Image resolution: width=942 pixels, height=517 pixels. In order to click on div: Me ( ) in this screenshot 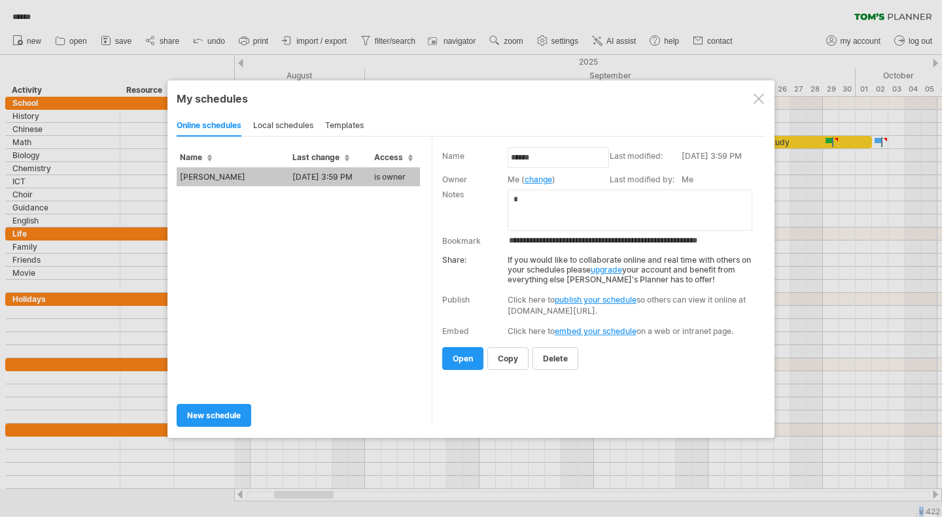, I will do `click(555, 179)`.